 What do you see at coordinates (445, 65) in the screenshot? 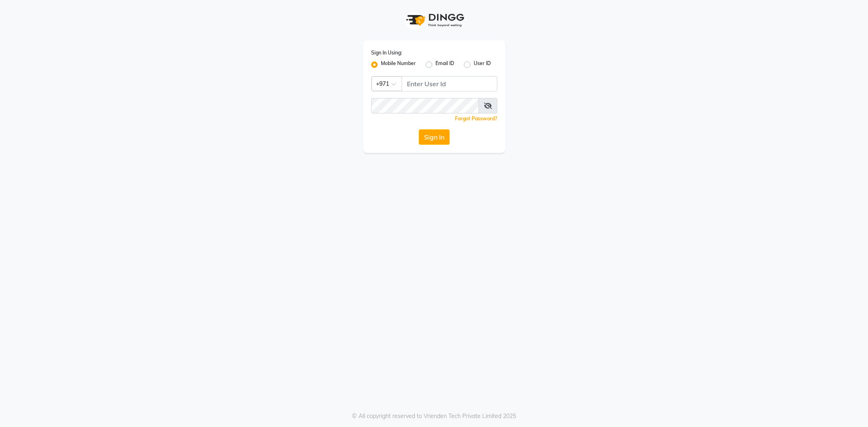
I see `label: Email ID` at bounding box center [445, 65].